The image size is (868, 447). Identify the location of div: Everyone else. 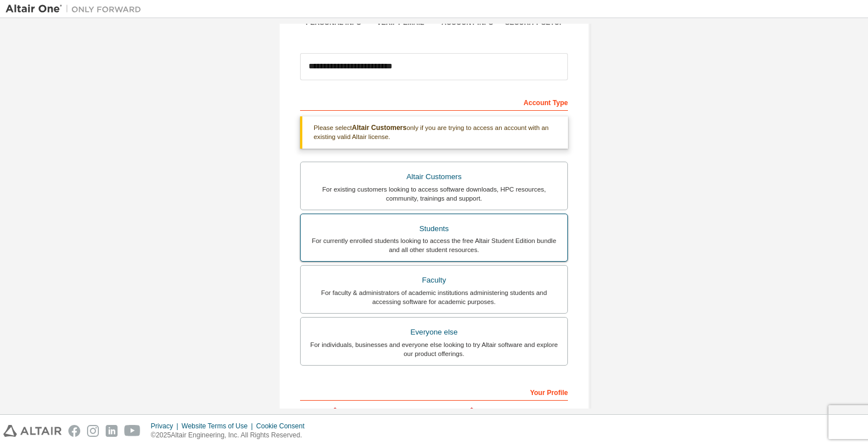
(434, 333).